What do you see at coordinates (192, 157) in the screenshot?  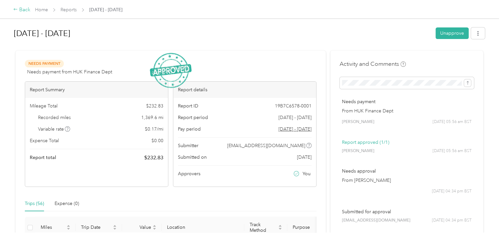 I see `span: Submitted on` at bounding box center [192, 157].